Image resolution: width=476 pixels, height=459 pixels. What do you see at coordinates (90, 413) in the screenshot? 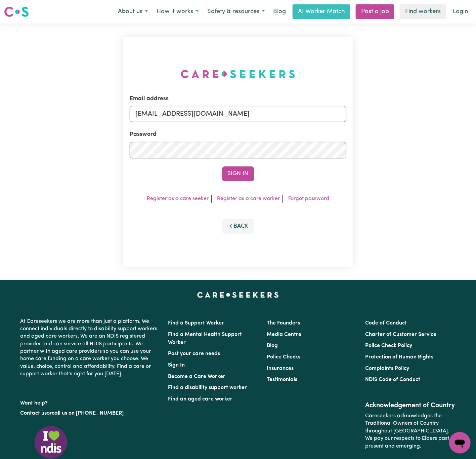
I see `p: or` at bounding box center [90, 413].